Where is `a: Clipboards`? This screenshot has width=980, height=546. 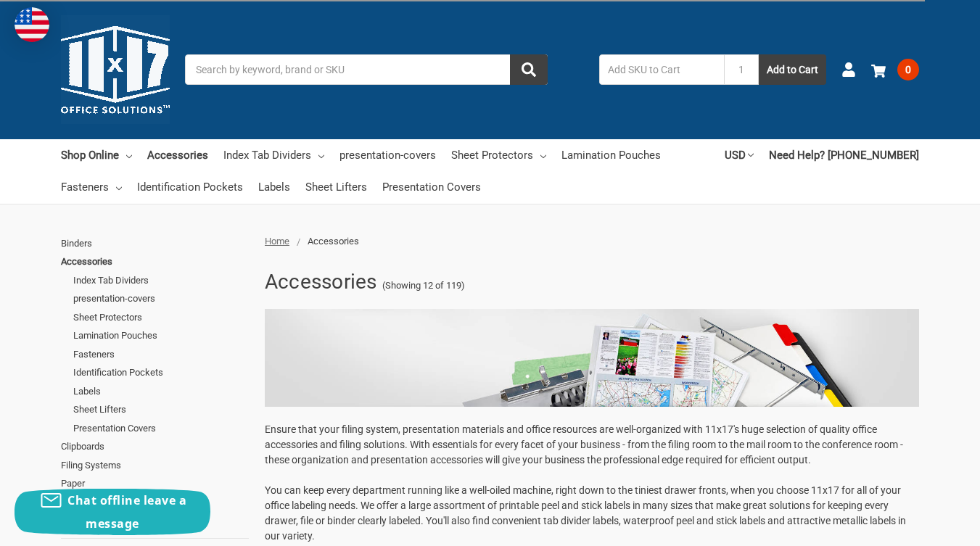 a: Clipboards is located at coordinates (155, 447).